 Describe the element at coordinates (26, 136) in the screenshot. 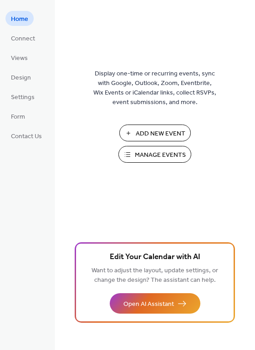

I see `span: Contact Us` at that location.